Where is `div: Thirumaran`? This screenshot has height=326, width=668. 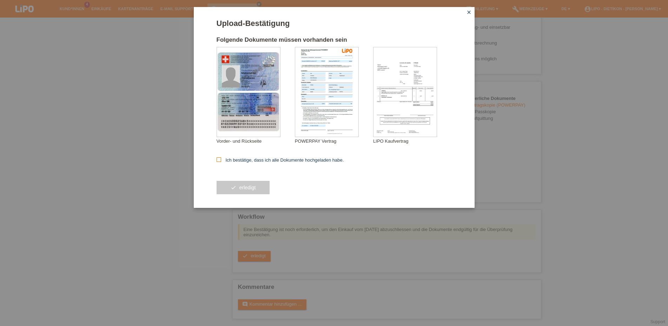 div: Thirumaran is located at coordinates (259, 78).